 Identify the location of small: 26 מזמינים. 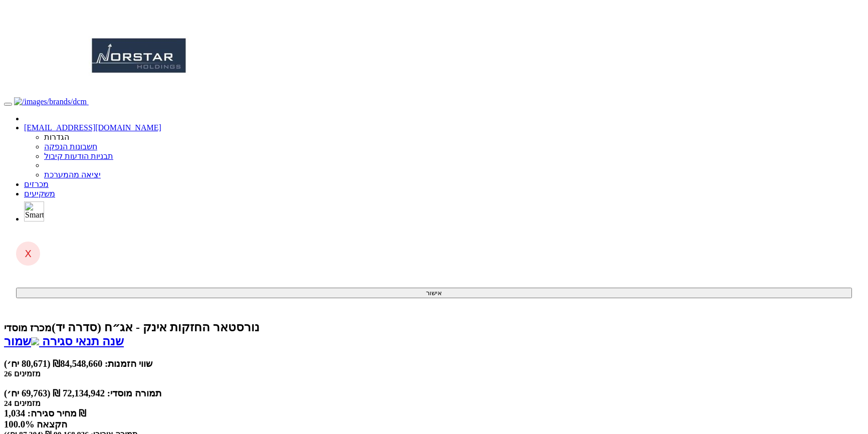
(22, 373).